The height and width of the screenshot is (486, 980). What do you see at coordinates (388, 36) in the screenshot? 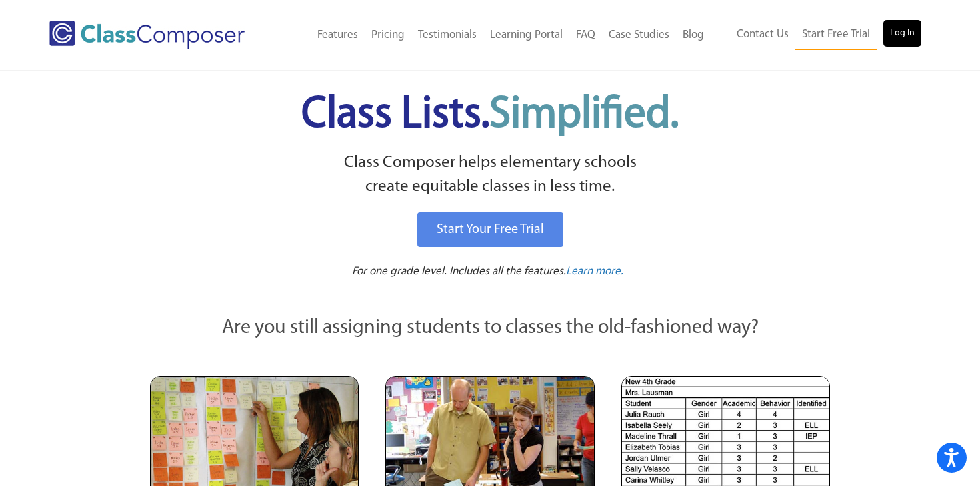
I see `a: Pricing` at bounding box center [388, 36].